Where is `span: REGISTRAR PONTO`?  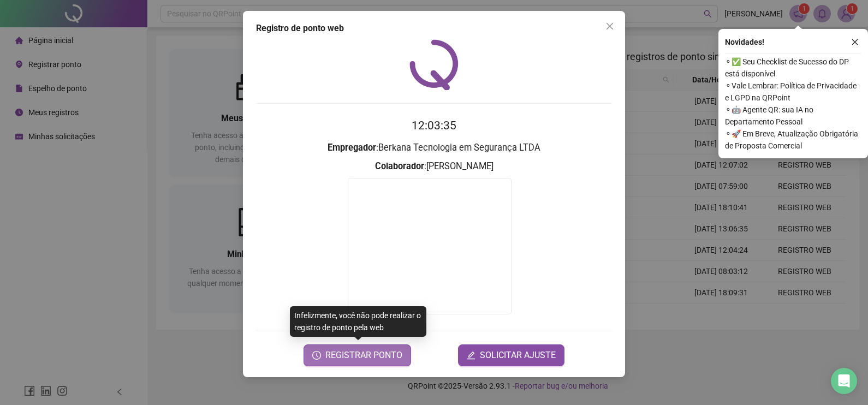 span: REGISTRAR PONTO is located at coordinates (363, 355).